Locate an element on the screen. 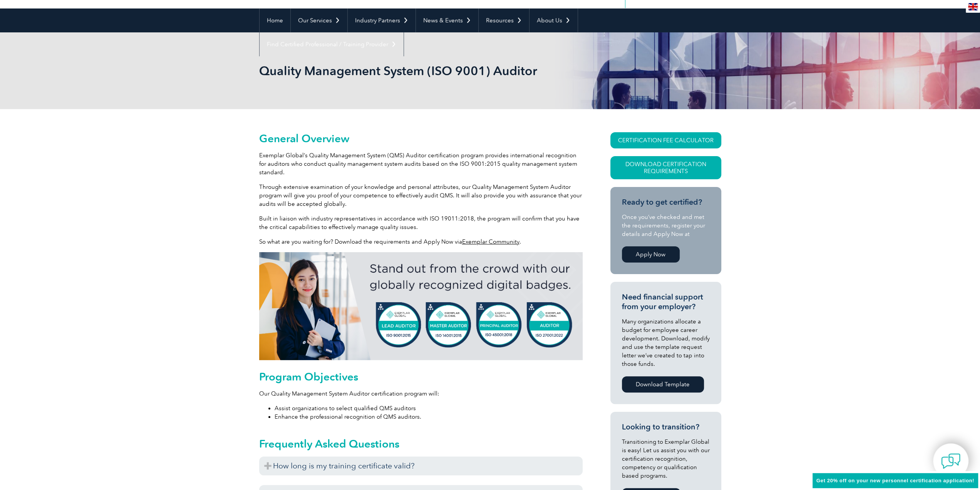 The width and height of the screenshot is (980, 490). span: Get 20% off on your new personnel certification application! is located at coordinates (895, 480).